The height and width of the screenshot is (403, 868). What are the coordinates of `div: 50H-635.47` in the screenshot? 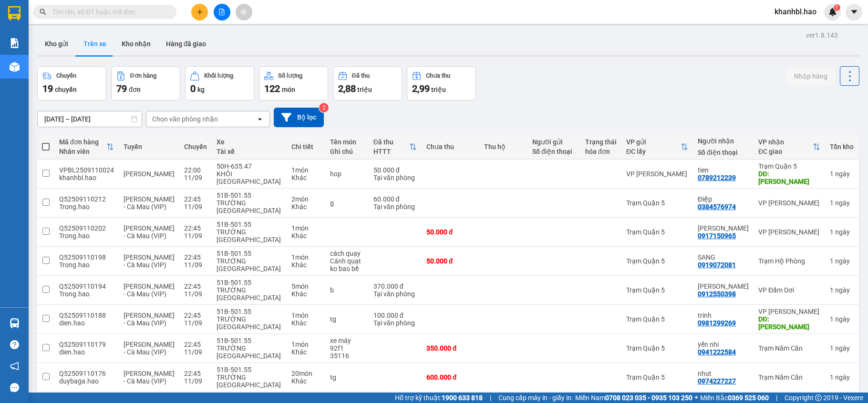 It's located at (249, 167).